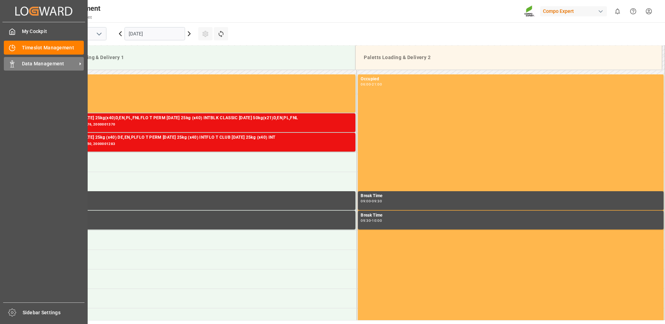 The height and width of the screenshot is (324, 665). What do you see at coordinates (53, 48) in the screenshot?
I see `span: Timeslot Management` at bounding box center [53, 48].